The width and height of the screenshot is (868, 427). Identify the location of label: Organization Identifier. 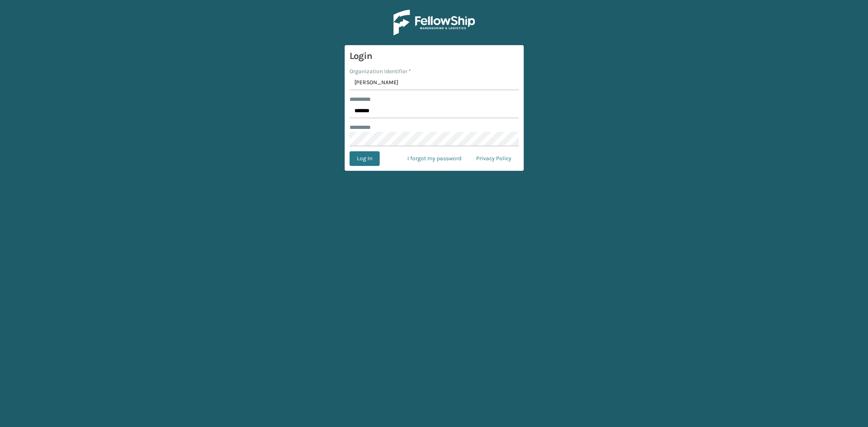
(380, 71).